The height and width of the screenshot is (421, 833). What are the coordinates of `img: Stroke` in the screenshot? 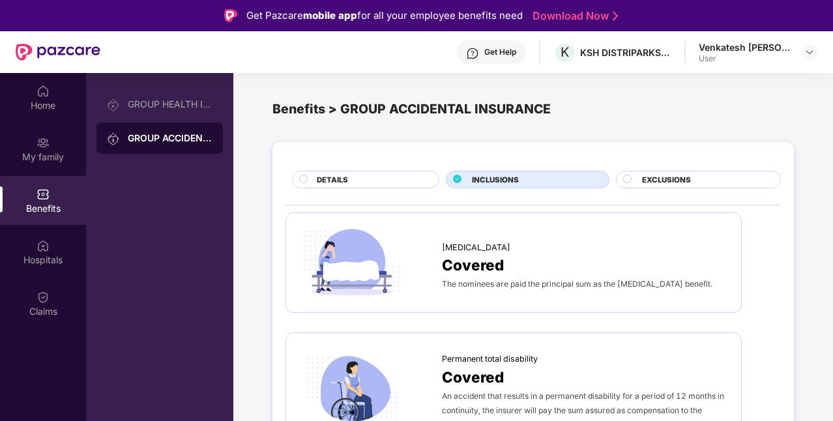 It's located at (615, 16).